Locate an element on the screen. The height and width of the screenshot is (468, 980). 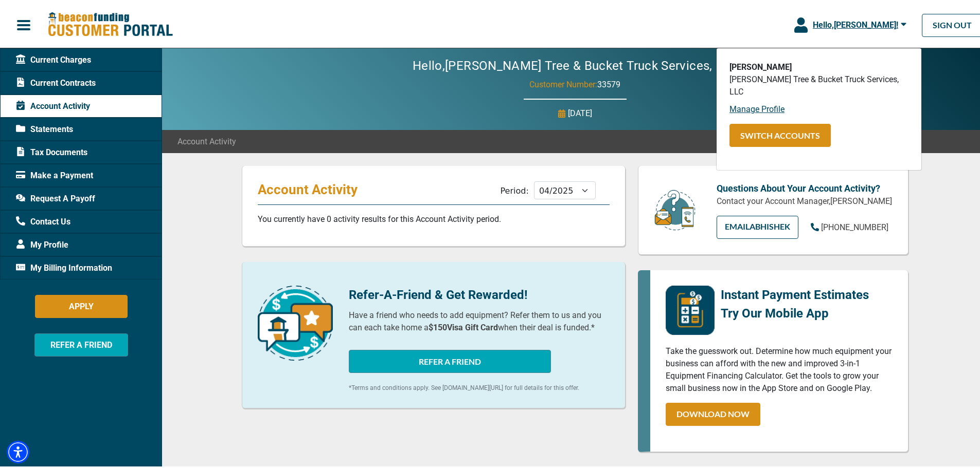
img: mobile-app-logo.png is located at coordinates (689, 309).